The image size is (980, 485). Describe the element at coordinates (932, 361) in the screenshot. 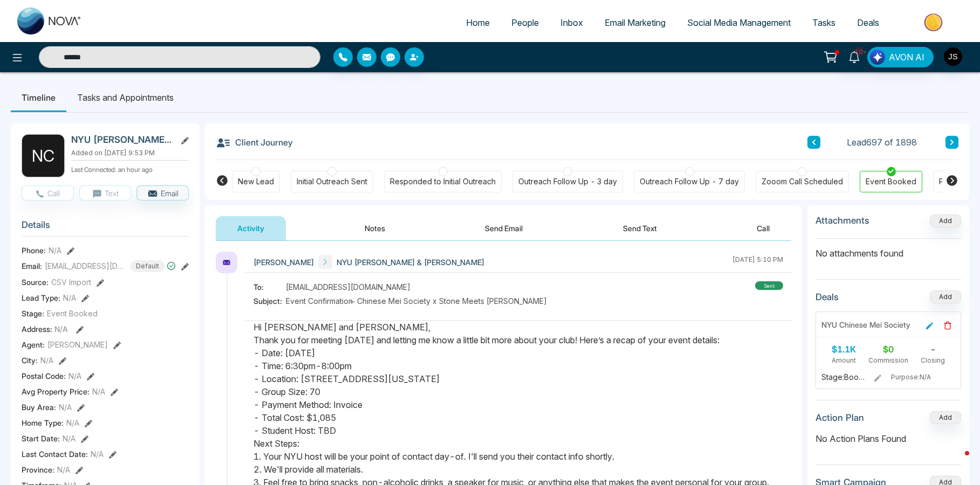

I see `div: Closing` at that location.